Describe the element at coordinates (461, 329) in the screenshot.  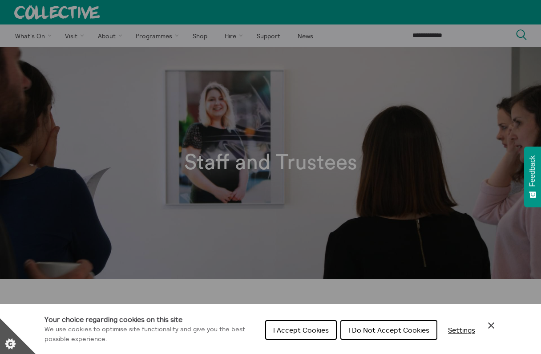
I see `span: Settings` at that location.